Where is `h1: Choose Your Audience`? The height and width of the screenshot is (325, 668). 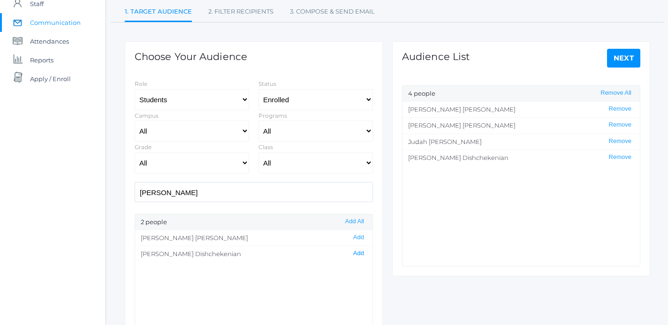 h1: Choose Your Audience is located at coordinates (191, 56).